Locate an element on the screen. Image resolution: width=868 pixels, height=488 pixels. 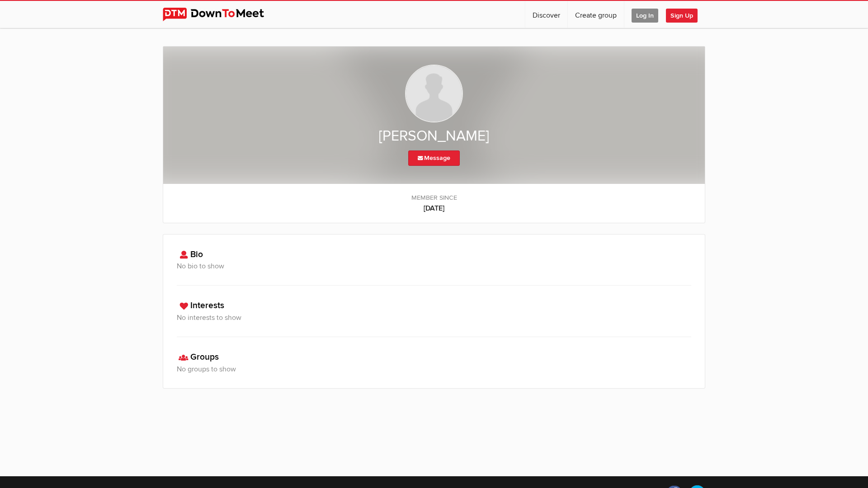
a: Discover is located at coordinates (546, 14).